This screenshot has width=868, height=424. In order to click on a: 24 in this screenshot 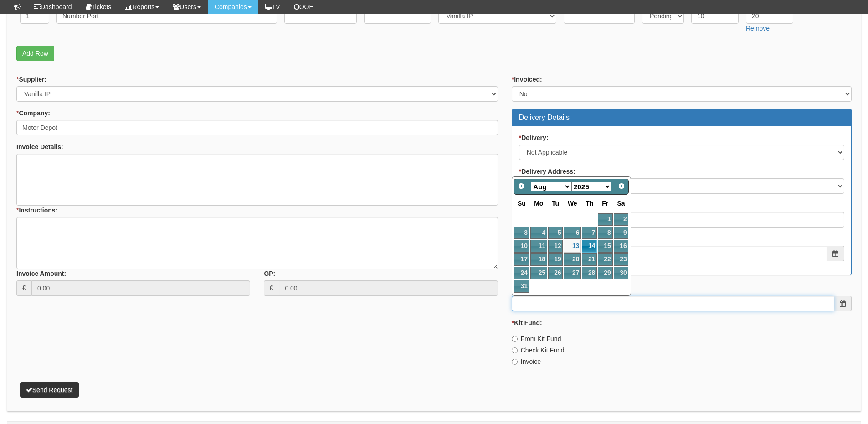, I will do `click(521, 273)`.